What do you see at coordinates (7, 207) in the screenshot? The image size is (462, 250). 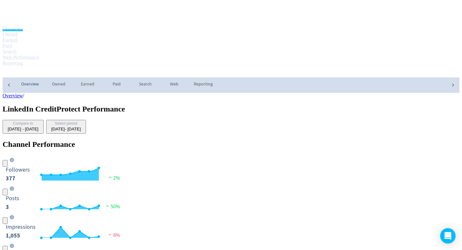 I see `strong: 3` at bounding box center [7, 207].